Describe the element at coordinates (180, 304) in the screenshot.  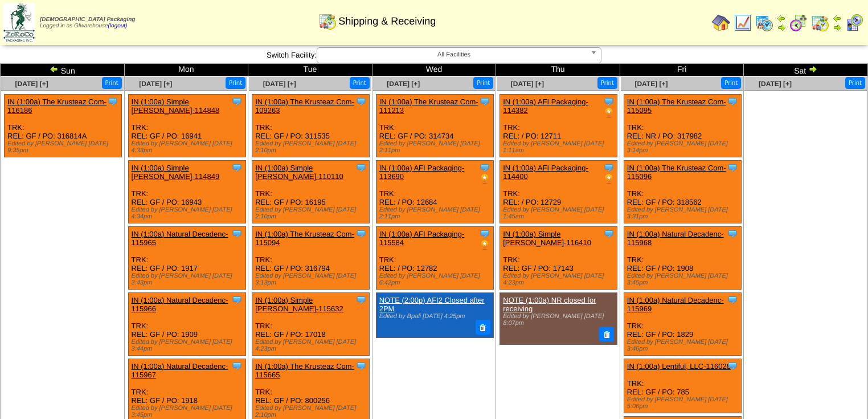
I see `a: IN (1:00a) Natural Decadenc-115966` at that location.